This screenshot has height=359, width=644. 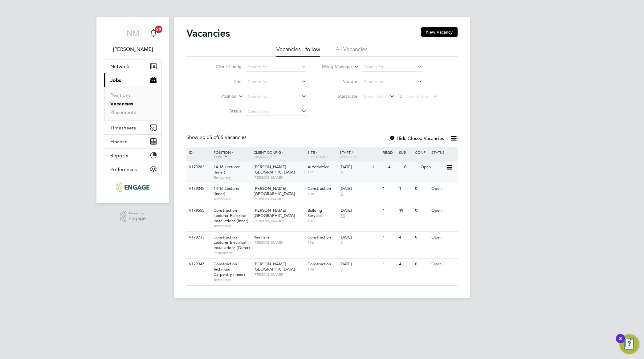 I want to click on a: Positions, so click(x=120, y=95).